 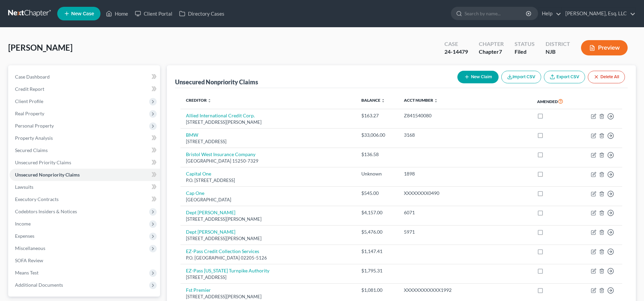 What do you see at coordinates (35, 126) in the screenshot?
I see `span: Personal Property` at bounding box center [35, 126].